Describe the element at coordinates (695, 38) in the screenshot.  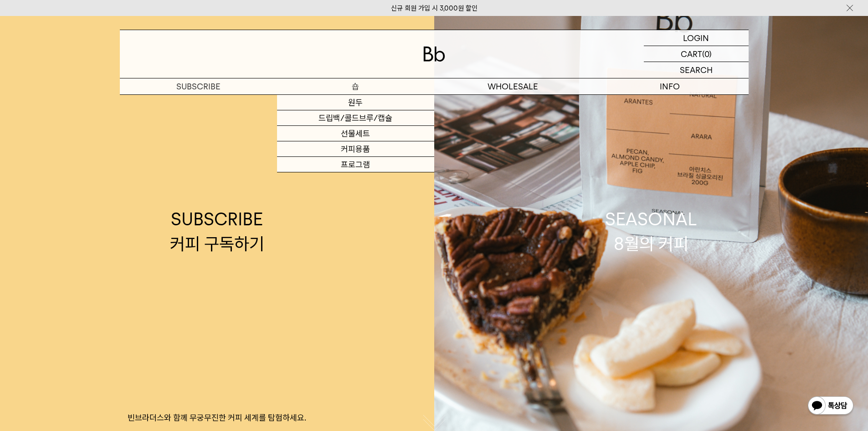
I see `p: LOGIN` at that location.